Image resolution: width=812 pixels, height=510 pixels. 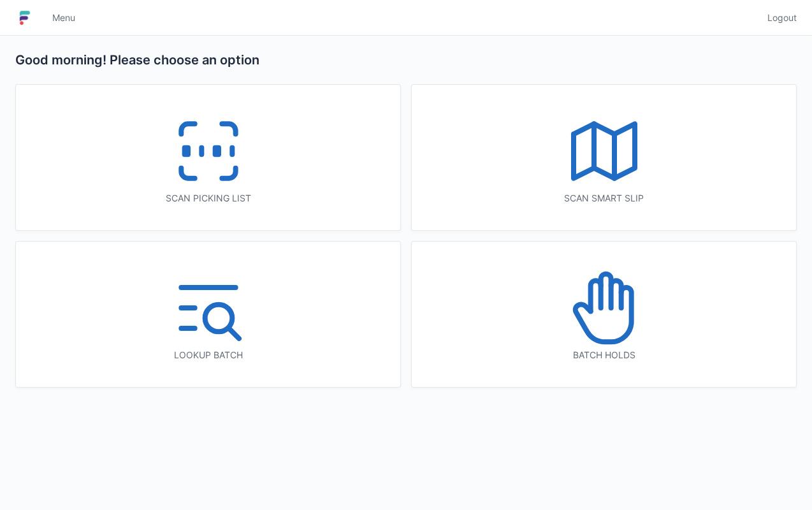 I want to click on a: Scan picking list, so click(x=208, y=157).